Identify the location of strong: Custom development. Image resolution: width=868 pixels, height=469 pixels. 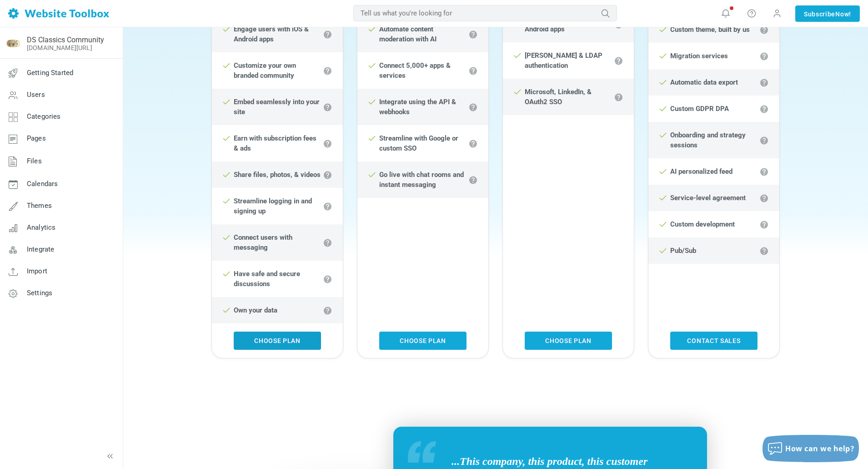
(703, 225).